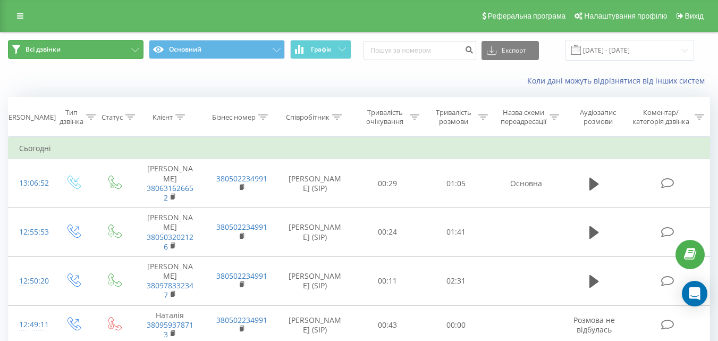  Describe the element at coordinates (112, 117) in the screenshot. I see `div: Статус` at that location.